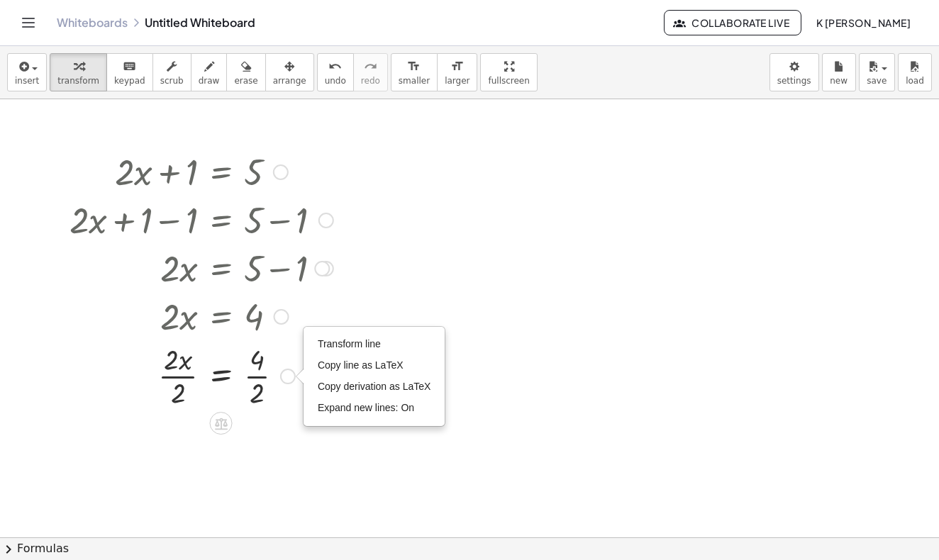 Image resolution: width=939 pixels, height=560 pixels. Describe the element at coordinates (289, 72) in the screenshot. I see `button: arrange` at that location.